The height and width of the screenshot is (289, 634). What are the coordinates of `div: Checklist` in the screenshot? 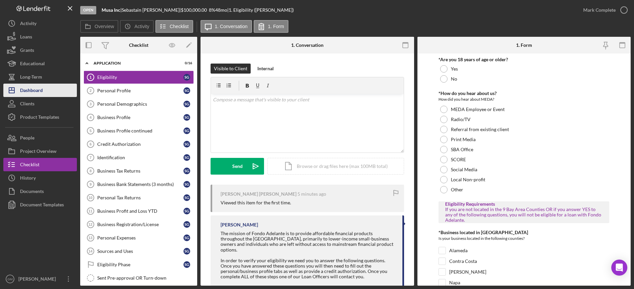 It's located at (139, 45).